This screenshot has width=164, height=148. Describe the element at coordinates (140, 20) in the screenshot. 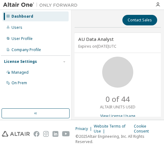

I see `button: Contact Sales` at that location.